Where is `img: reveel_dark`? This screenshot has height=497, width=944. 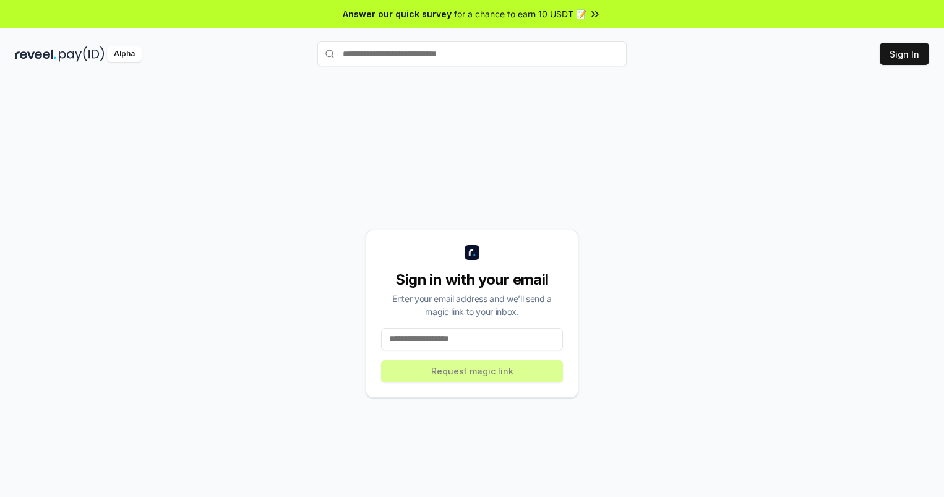
img: reveel_dark is located at coordinates (35, 54).